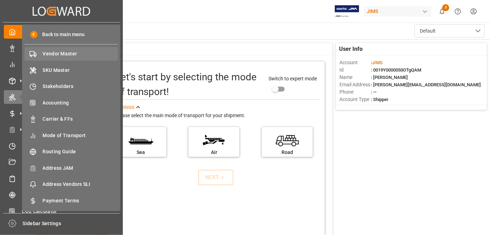 Image resolution: width=490 pixels, height=235 pixels. What do you see at coordinates (80, 119) in the screenshot?
I see `span: Carrier & FFs` at bounding box center [80, 119].